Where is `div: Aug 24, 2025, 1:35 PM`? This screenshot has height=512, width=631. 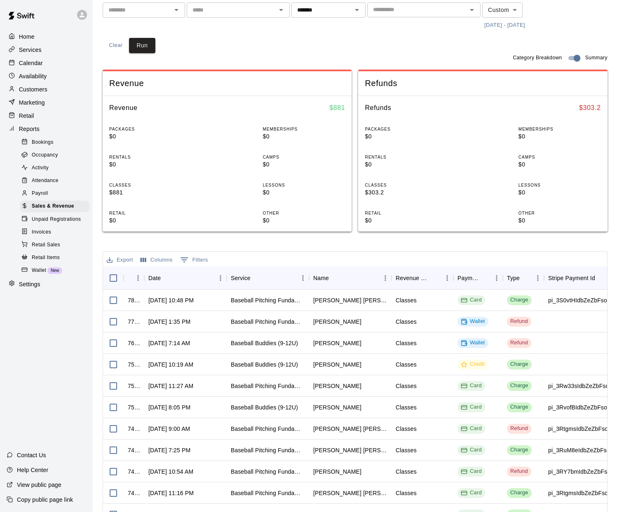
div: Aug 24, 2025, 1:35 PM is located at coordinates (169, 322).